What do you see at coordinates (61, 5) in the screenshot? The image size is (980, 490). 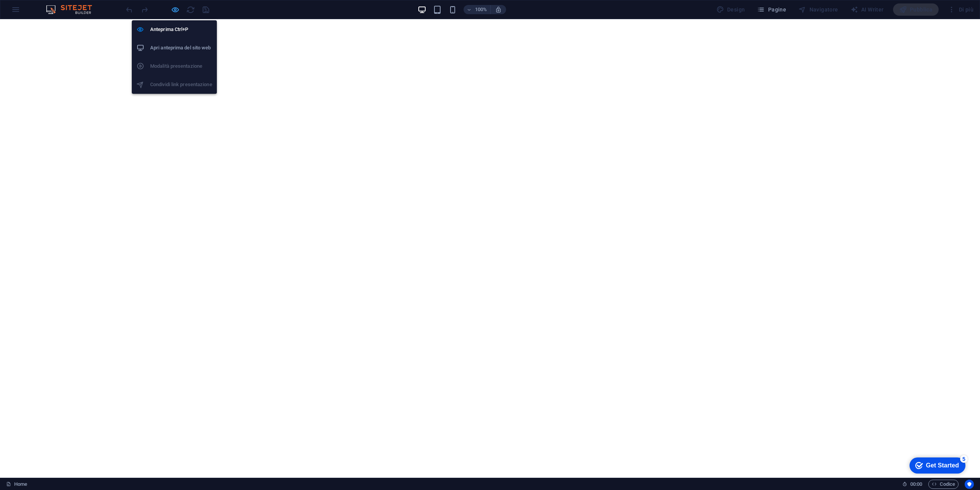 I see `div: 5` at bounding box center [61, 5].